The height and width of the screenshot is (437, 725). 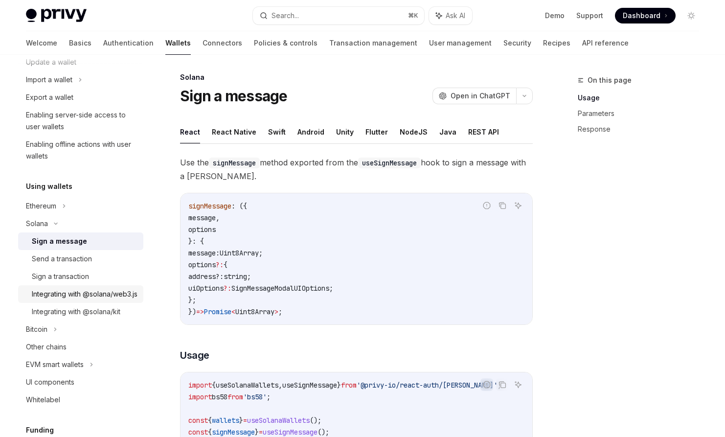 What do you see at coordinates (235, 276) in the screenshot?
I see `span: string` at bounding box center [235, 276].